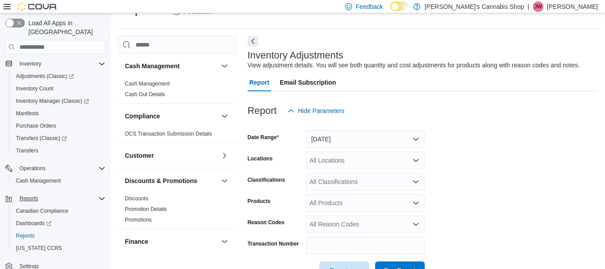 This screenshot has width=605, height=269. What do you see at coordinates (36, 126) in the screenshot?
I see `a: Purchase Orders` at bounding box center [36, 126].